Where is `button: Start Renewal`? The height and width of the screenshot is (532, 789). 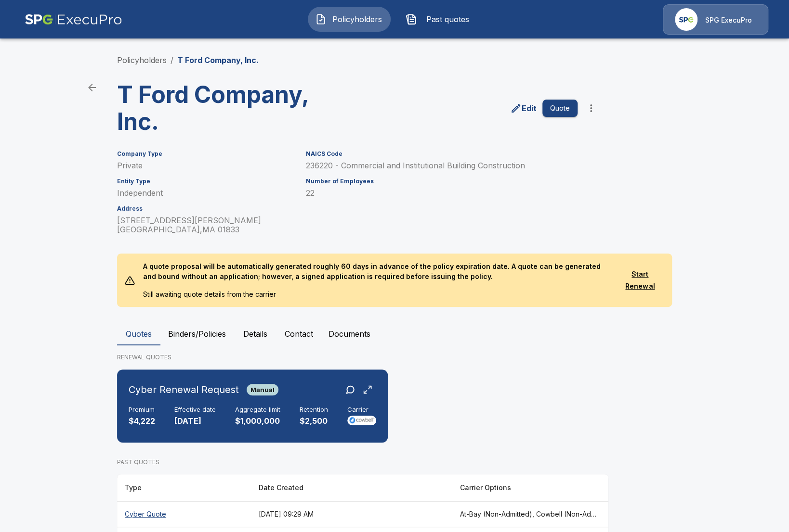 button: Start Renewal is located at coordinates (640, 280).